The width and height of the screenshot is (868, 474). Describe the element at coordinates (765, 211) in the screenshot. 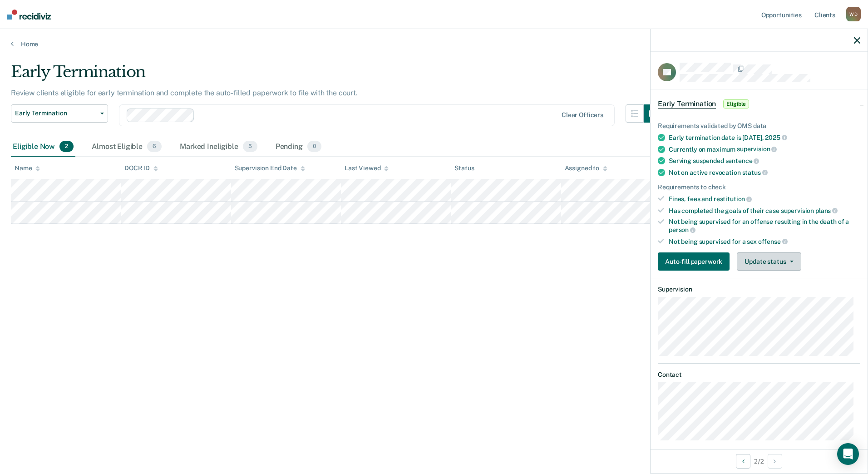

I see `div: Has completed the goals of their case supervision` at that location.